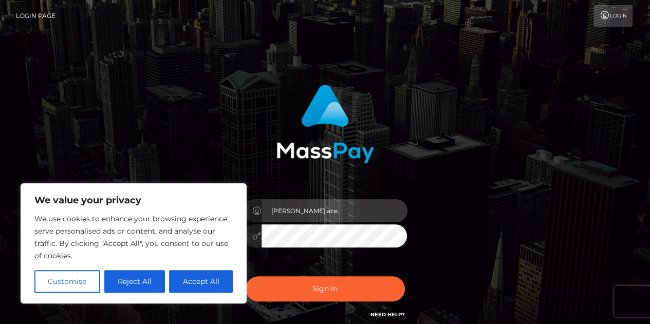  I want to click on button: Customise, so click(67, 281).